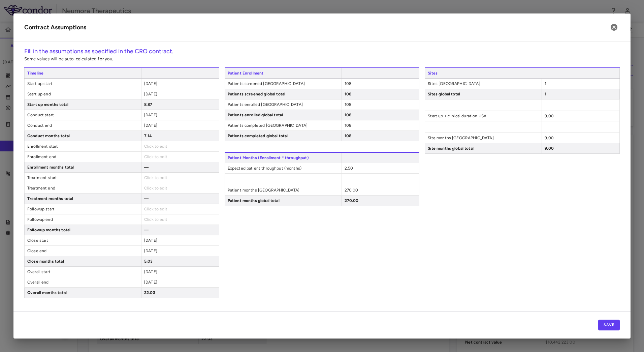  Describe the element at coordinates (148, 104) in the screenshot. I see `span: 8.87` at that location.